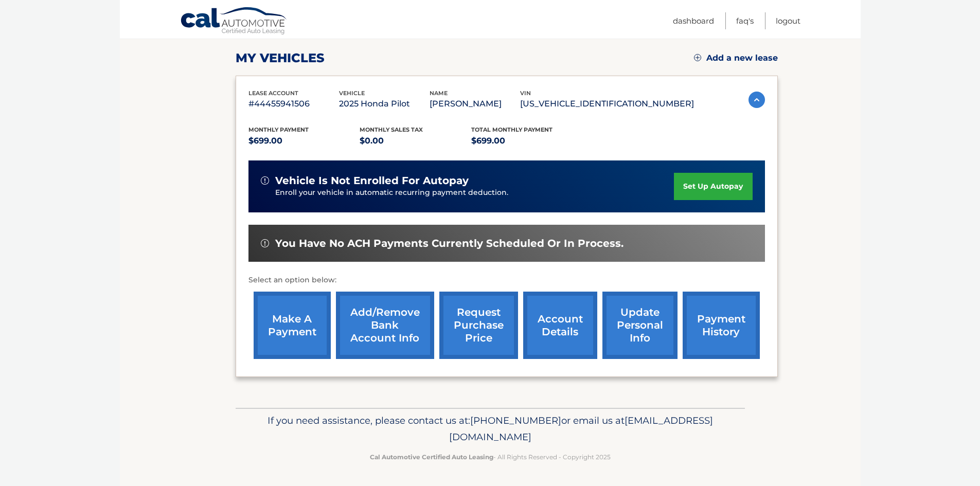  What do you see at coordinates (384, 104) in the screenshot?
I see `p: 2025 Honda Pilot` at bounding box center [384, 104].